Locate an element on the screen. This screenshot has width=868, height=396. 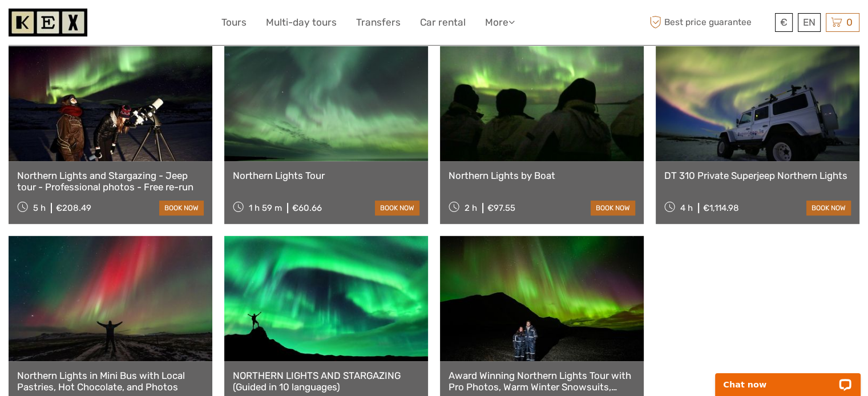
a: Northern Lights Tour is located at coordinates (325, 175).